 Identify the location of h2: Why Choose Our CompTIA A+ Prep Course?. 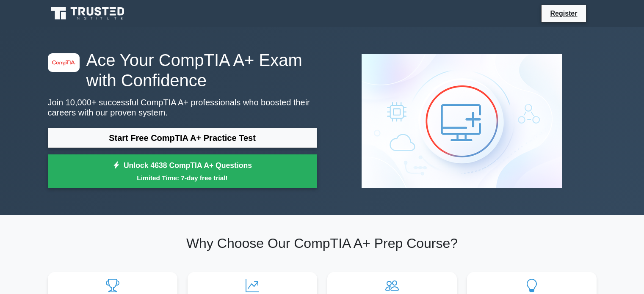
(322, 243).